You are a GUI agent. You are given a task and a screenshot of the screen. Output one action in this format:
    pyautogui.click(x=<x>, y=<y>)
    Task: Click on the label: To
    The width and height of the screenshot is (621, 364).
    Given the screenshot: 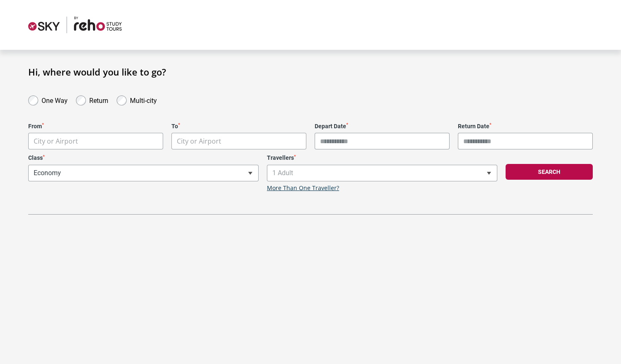 What is the action you would take?
    pyautogui.click(x=239, y=126)
    